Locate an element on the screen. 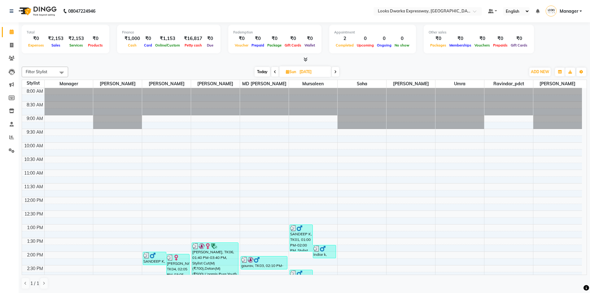 The image size is (590, 293). input: 2025-09-14 is located at coordinates (313, 72).